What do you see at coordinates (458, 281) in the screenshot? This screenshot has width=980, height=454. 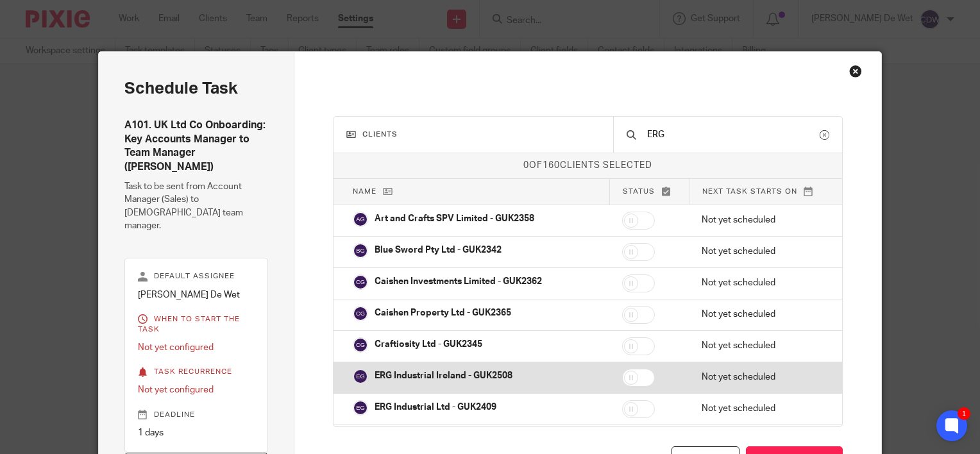 I see `p: Caishen Investments Limited - GUK2362` at bounding box center [458, 281].